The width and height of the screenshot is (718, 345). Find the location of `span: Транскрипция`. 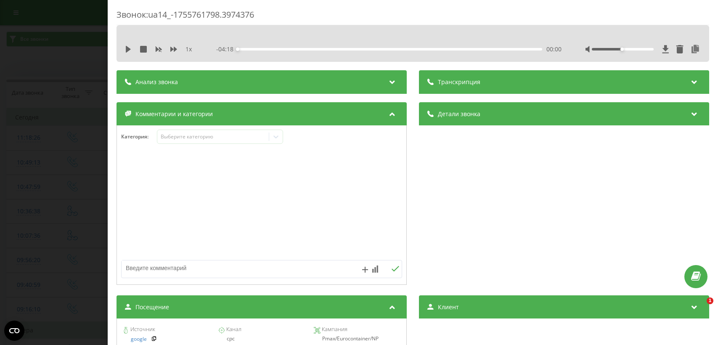

span: Транскрипция is located at coordinates (459, 82).